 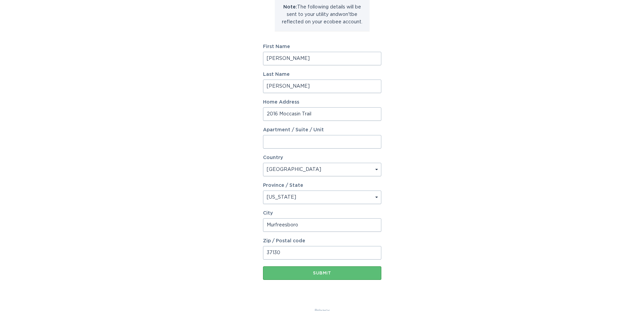 What do you see at coordinates (323, 15) in the screenshot?
I see `p: The following details will be sent to your utility and won't be reflected on your ecobee account.` at bounding box center [323, 15].